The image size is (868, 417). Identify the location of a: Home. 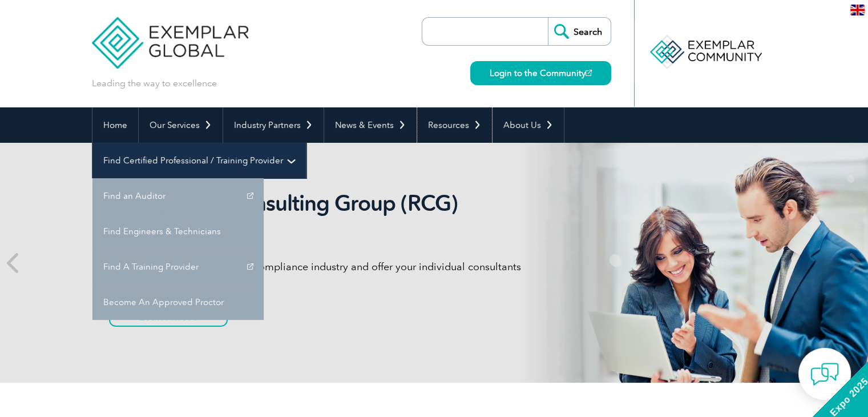
(116, 125).